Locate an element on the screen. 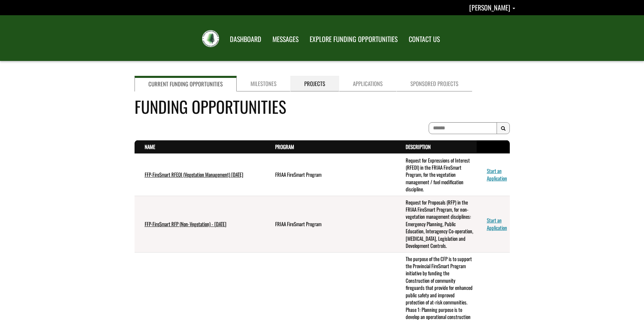 The width and height of the screenshot is (644, 320). a: Milestones is located at coordinates (263, 84).